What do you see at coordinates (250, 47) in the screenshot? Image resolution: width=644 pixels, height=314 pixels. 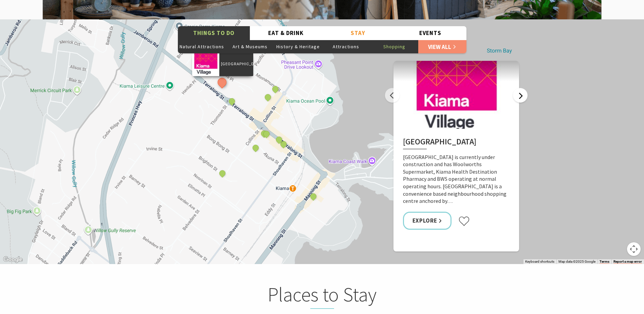 I see `button: Art & Museums` at bounding box center [250, 47].